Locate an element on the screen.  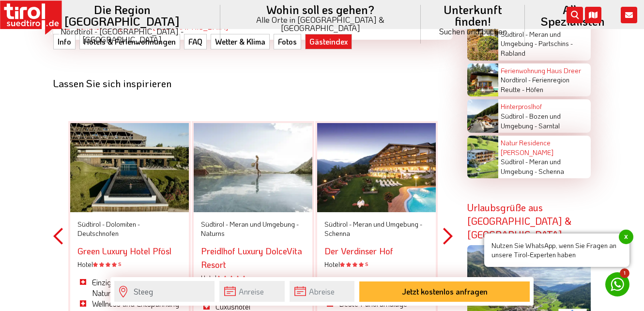
input: Abreise is located at coordinates (322, 291).